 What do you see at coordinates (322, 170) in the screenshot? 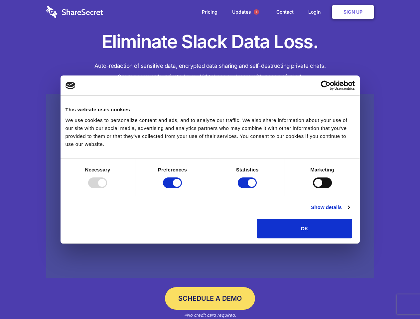
I see `strong: Marketing` at bounding box center [322, 170].